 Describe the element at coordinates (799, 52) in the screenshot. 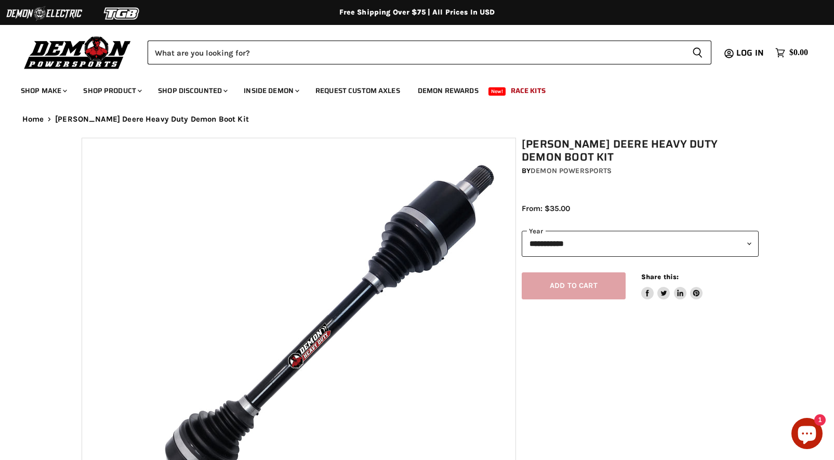

I see `span: $0.00` at that location.